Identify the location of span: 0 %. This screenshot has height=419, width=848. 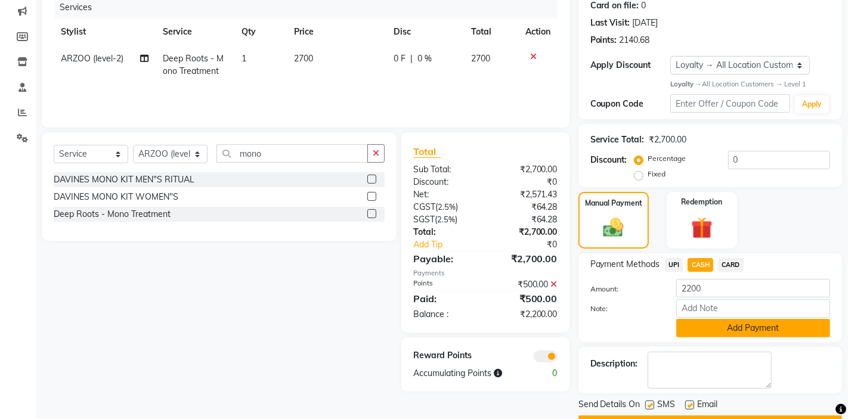
(425, 58).